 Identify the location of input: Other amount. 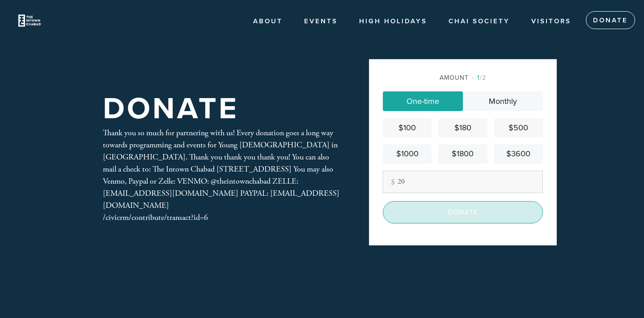
(463, 182).